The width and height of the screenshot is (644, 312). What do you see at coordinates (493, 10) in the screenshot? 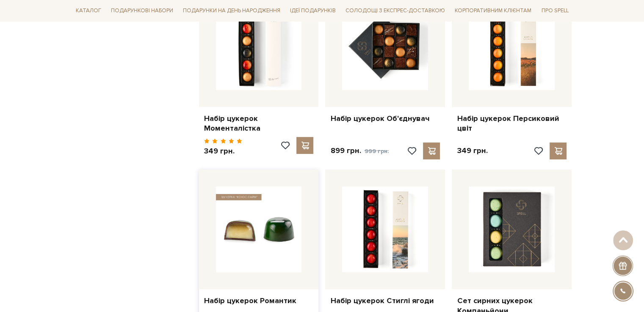
I see `a: Корпоративним клієнтам` at bounding box center [493, 10].